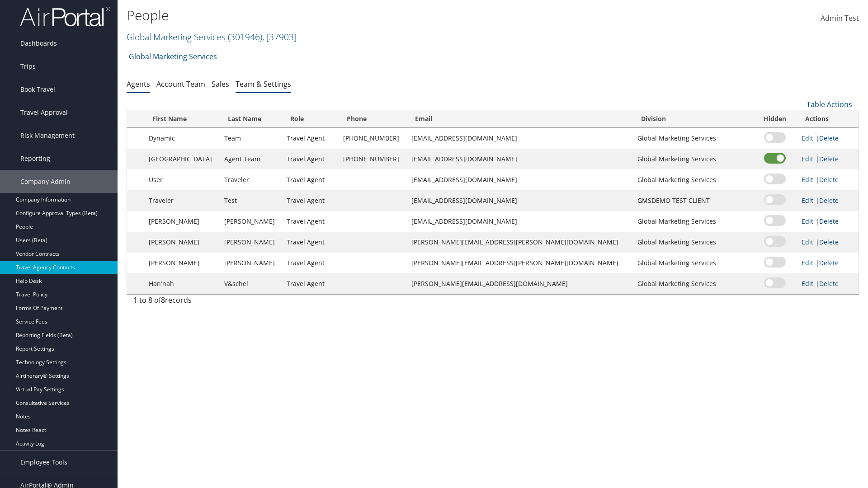 The image size is (868, 488). I want to click on span: Dashboards, so click(38, 44).